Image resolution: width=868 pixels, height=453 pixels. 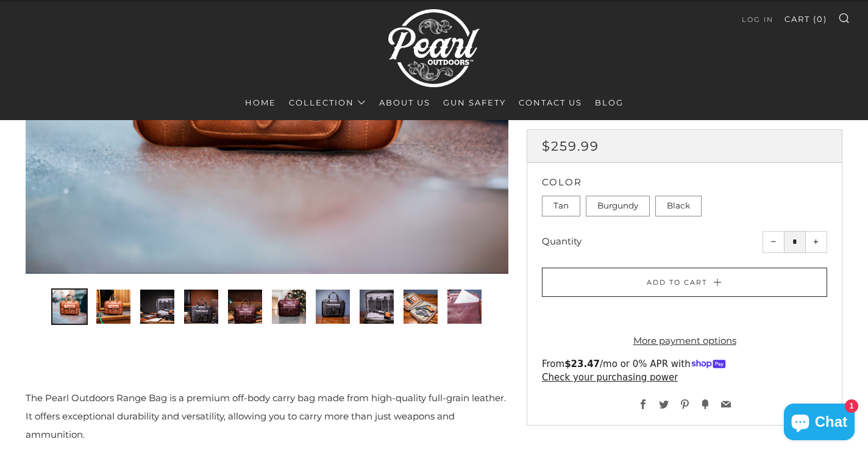 I want to click on span: Add to Cart, so click(x=676, y=282).